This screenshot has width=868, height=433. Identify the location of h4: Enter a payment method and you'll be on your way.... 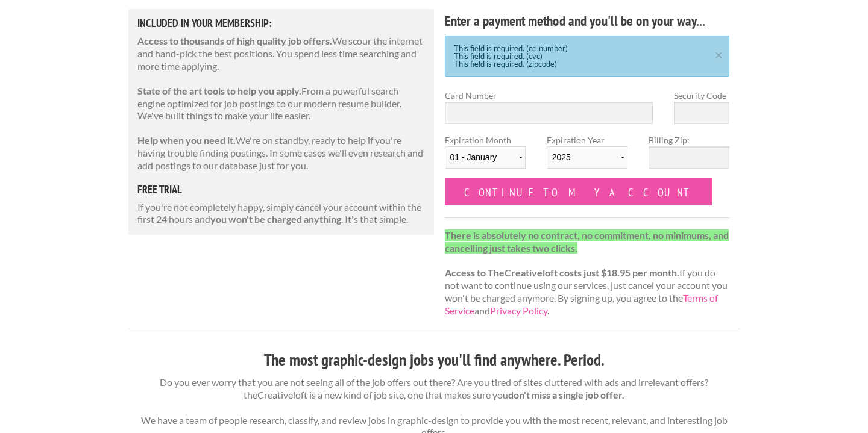
(587, 21).